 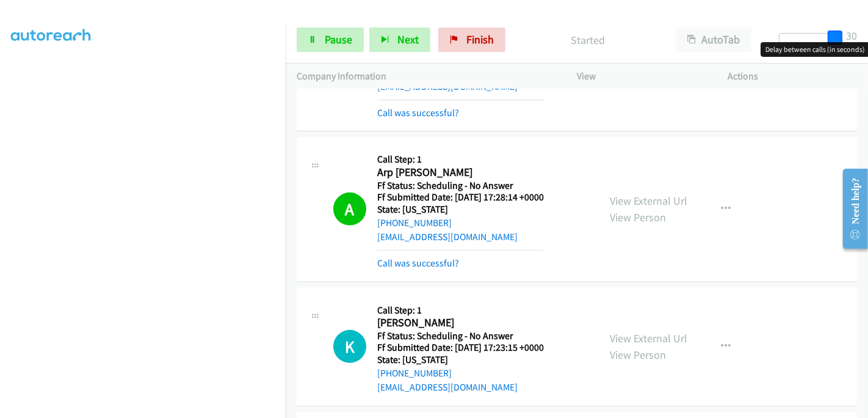 I want to click on h1: A, so click(x=350, y=209).